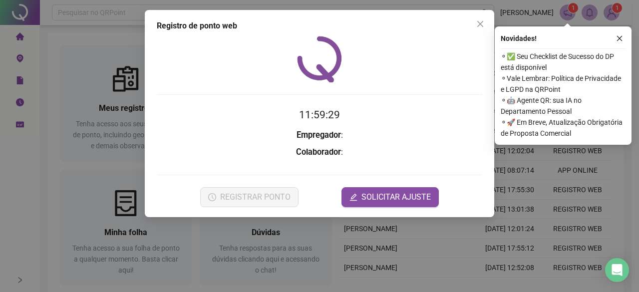 This screenshot has width=639, height=292. I want to click on div: Registro de ponto web, so click(320, 26).